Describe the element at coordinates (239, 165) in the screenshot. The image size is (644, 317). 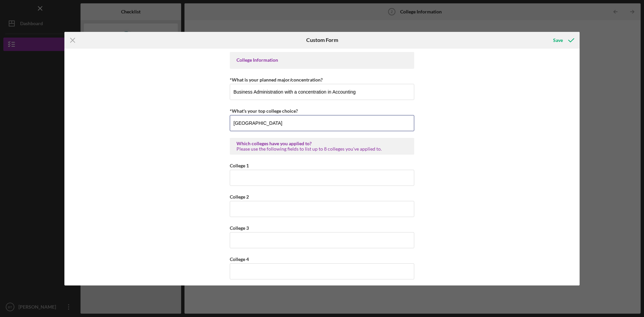
I see `label: College 1` at that location.